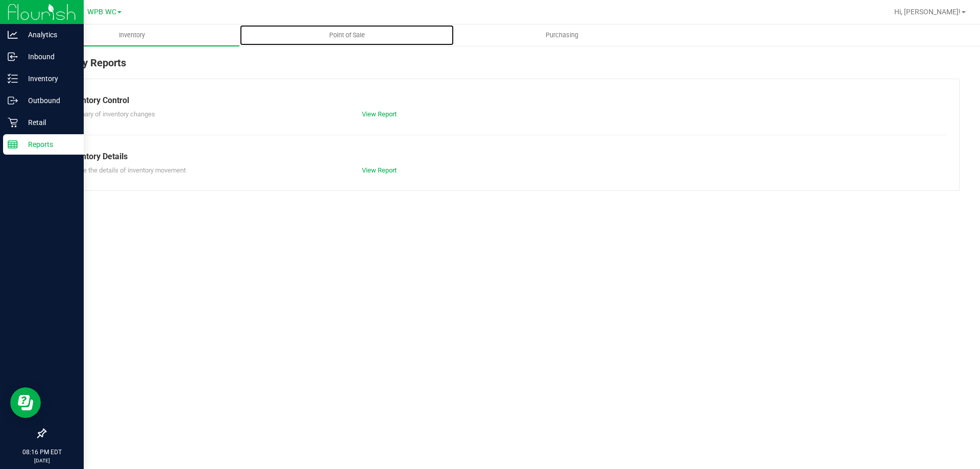 This screenshot has height=469, width=980. I want to click on span: Explore the details of inventory movement, so click(126, 170).